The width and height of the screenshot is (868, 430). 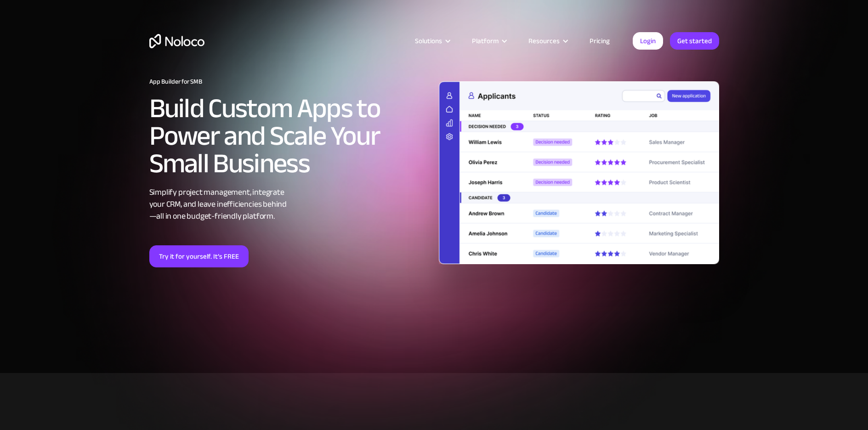 What do you see at coordinates (290, 205) in the screenshot?
I see `div: Simplify project management, integrate your CRM, and leave inefficiencies behind —all in one budg...` at bounding box center [290, 205].